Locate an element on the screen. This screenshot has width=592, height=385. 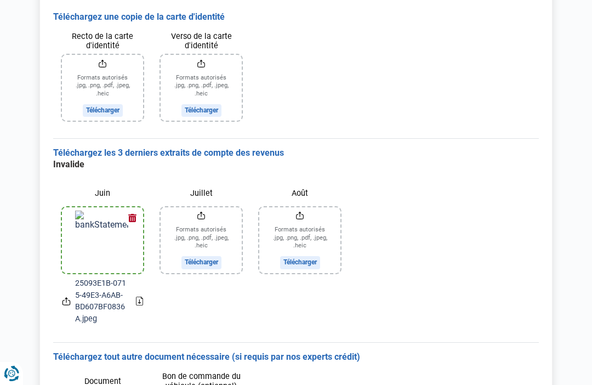
label: Juillet is located at coordinates (201, 193).